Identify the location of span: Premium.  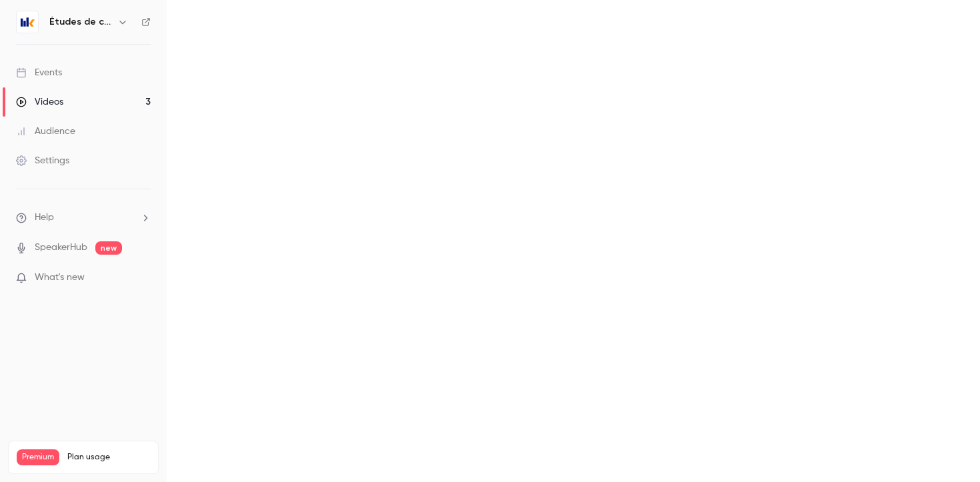
(38, 457).